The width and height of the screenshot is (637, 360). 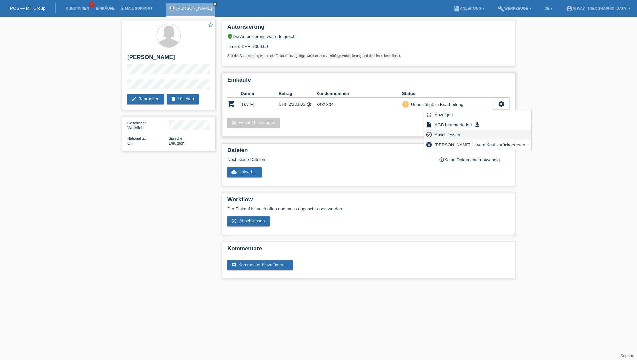 I want to click on span: Geschlecht, so click(x=136, y=123).